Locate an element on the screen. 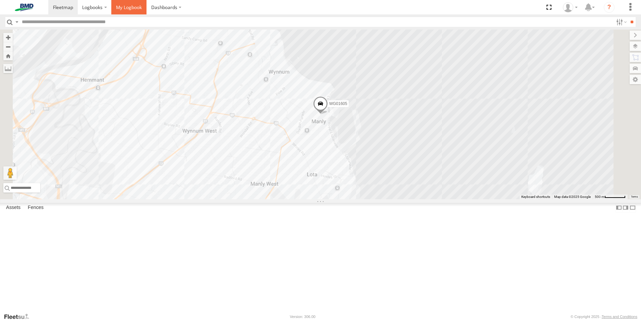  label: Search Query is located at coordinates (17, 22).